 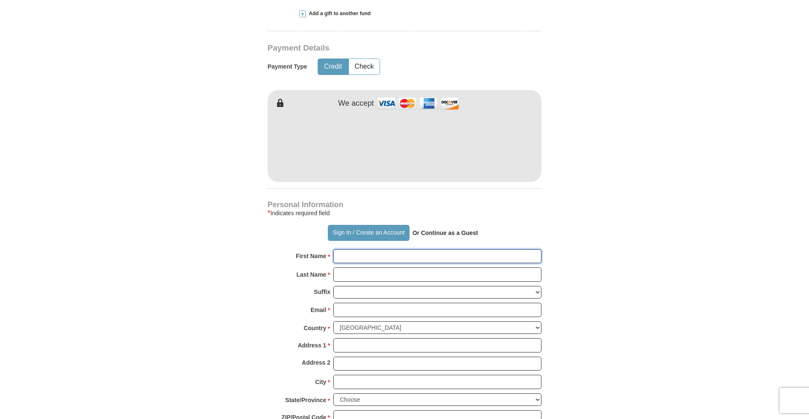 I want to click on span: Add a gift to another fund, so click(x=338, y=13).